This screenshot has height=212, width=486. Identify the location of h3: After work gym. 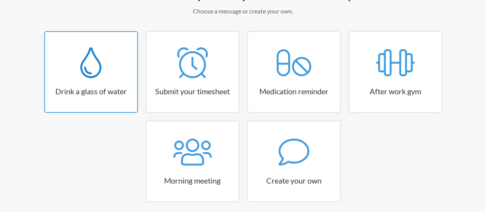
(396, 91).